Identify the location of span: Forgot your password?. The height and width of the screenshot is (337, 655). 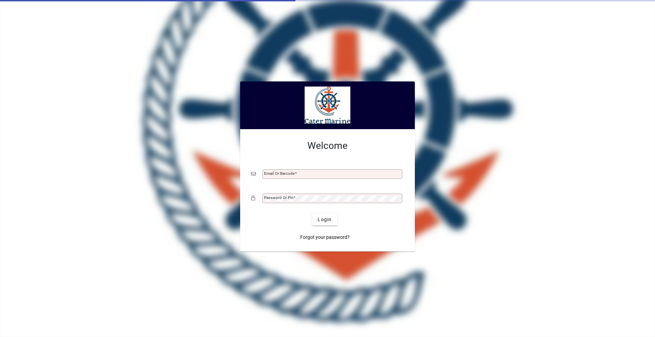
(325, 237).